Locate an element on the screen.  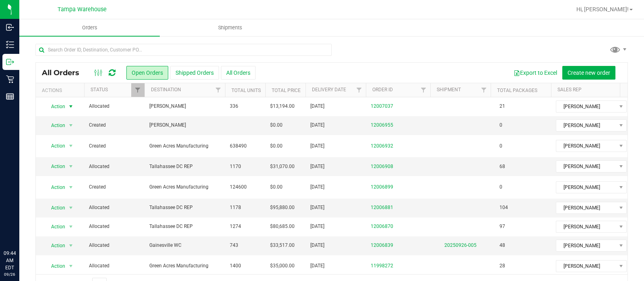
a: Destination is located at coordinates (166, 90).